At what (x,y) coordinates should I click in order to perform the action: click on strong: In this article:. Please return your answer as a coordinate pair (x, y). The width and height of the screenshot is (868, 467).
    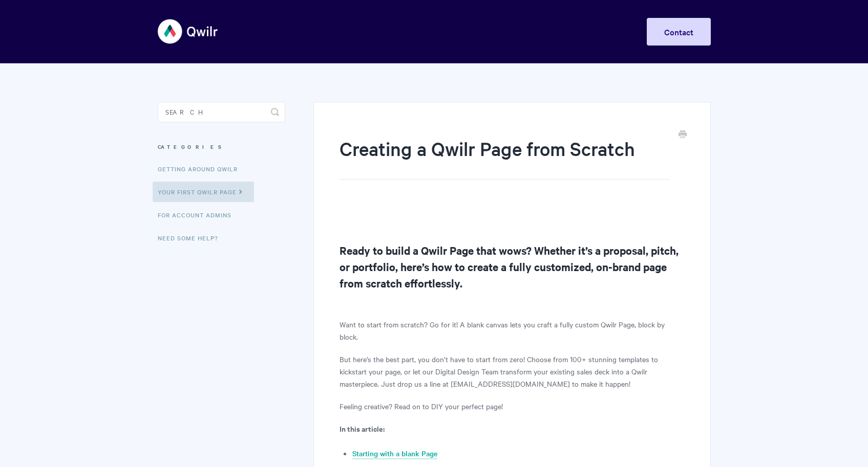
    Looking at the image, I should click on (362, 428).